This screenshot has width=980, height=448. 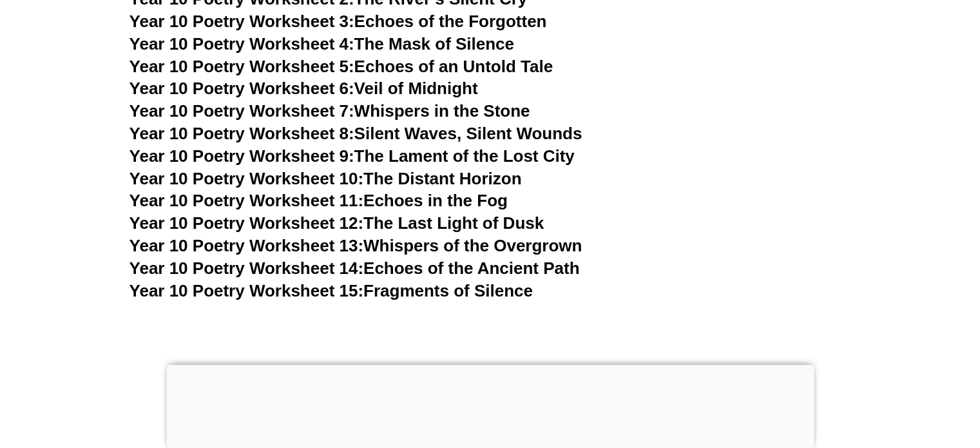 What do you see at coordinates (356, 134) in the screenshot?
I see `a: Year 10 Poetry Worksheet 8:Silent Waves, Silent Wounds` at bounding box center [356, 134].